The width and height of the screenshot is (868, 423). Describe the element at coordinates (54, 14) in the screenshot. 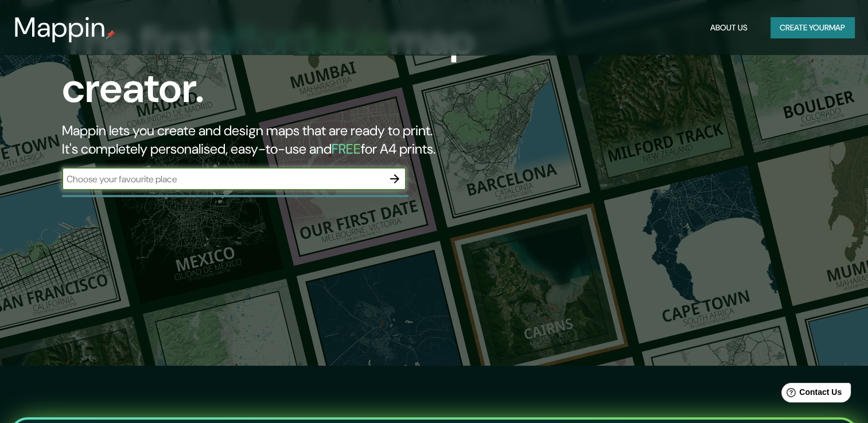

I see `span: Contact Us` at that location.